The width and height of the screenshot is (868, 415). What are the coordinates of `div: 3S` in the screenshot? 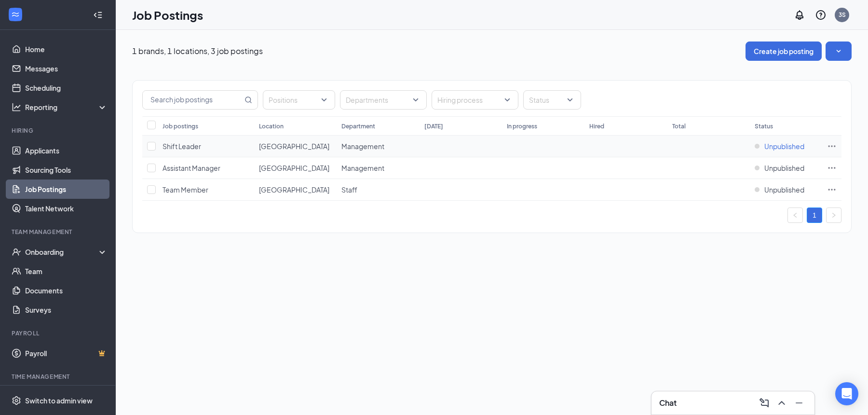 It's located at (842, 14).